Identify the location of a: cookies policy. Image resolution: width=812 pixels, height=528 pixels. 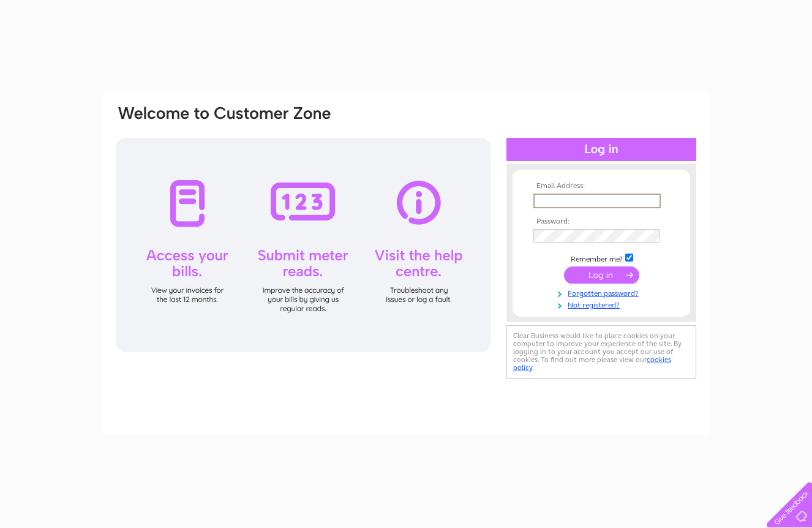
(593, 364).